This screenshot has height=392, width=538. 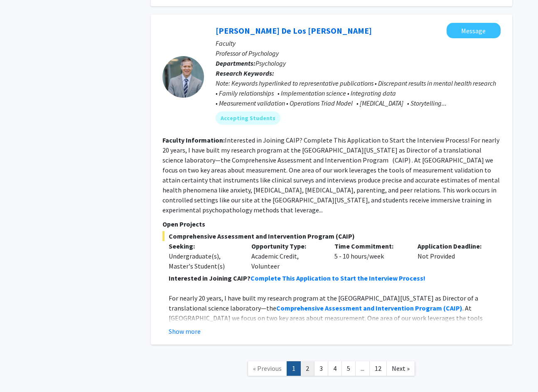 I want to click on a: Next, so click(x=401, y=368).